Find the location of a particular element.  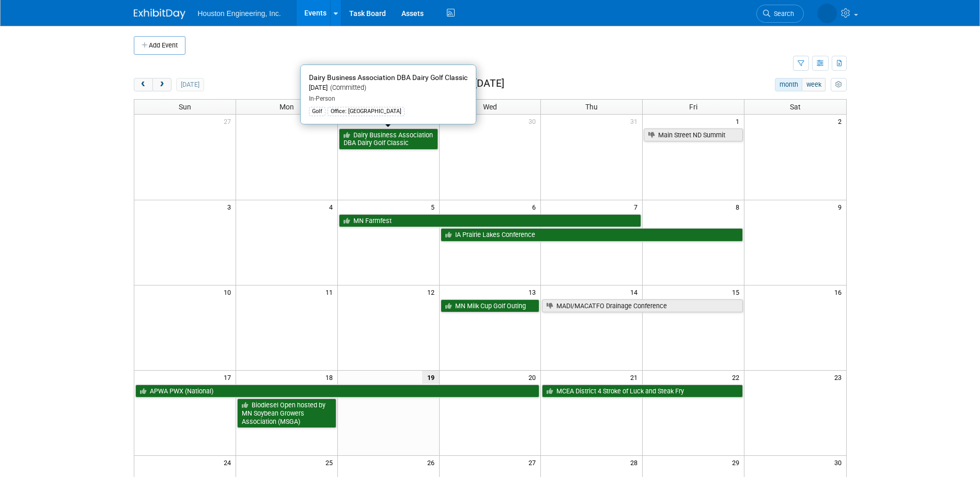

span: Dairy Business Association DBA Dairy Golf Classic is located at coordinates (388, 77).